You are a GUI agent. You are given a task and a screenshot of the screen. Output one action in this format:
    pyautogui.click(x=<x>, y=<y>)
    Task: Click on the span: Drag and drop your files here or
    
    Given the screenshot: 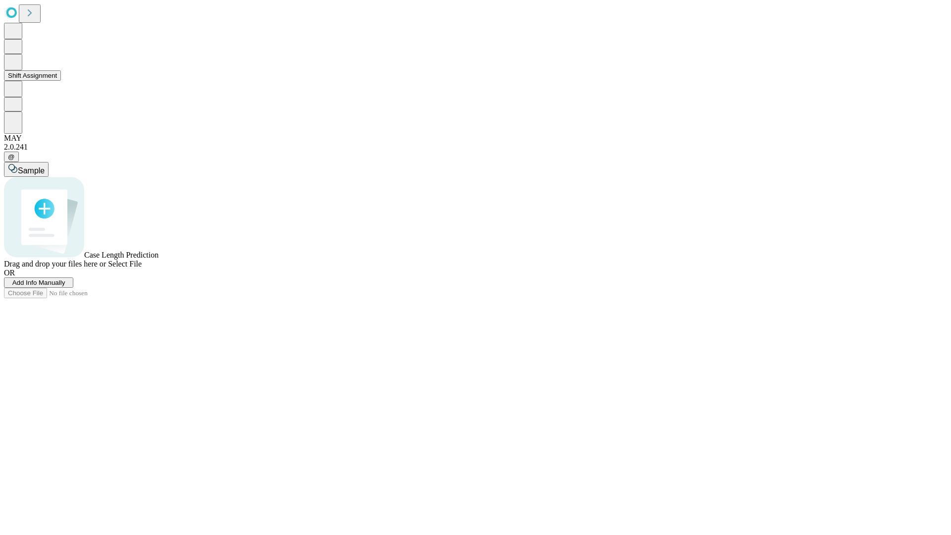 What is the action you would take?
    pyautogui.click(x=55, y=263)
    